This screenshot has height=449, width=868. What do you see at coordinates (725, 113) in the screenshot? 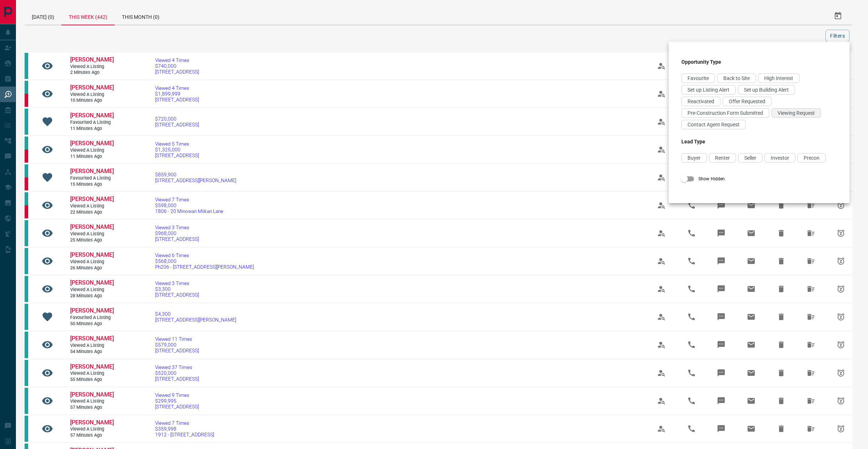
I see `span: Pre-Construction Form Submitted` at bounding box center [725, 113].